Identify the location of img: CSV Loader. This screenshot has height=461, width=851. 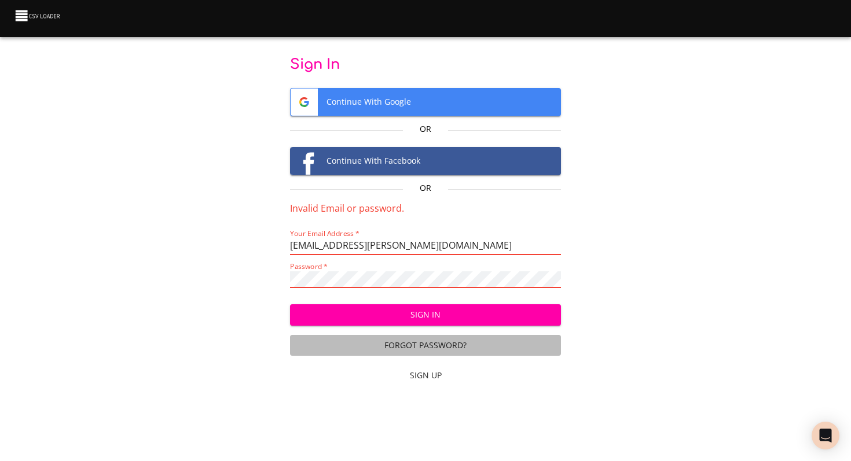
(38, 16).